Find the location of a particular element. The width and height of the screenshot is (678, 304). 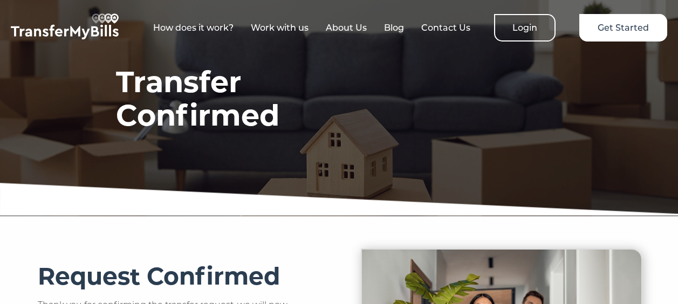

a: About Us is located at coordinates (346, 28).